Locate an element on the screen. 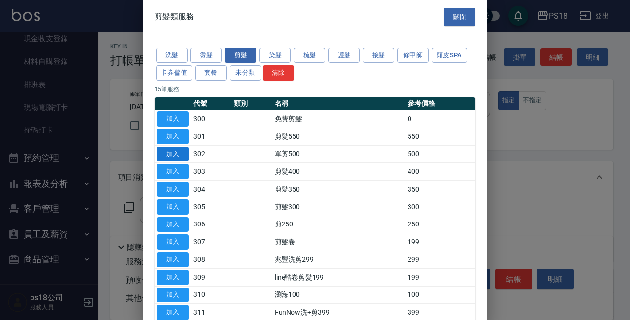  td: 單剪500 is located at coordinates (338, 154).